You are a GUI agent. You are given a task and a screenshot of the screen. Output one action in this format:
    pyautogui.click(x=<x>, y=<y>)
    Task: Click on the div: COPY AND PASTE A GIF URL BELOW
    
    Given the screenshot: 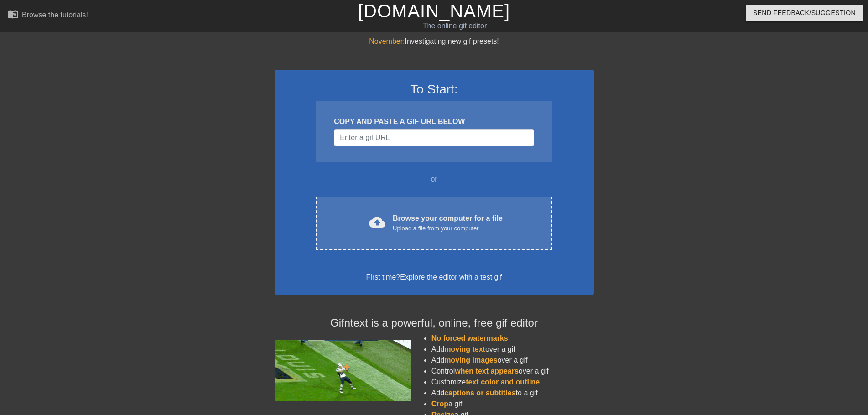 What is the action you would take?
    pyautogui.click(x=433, y=122)
    